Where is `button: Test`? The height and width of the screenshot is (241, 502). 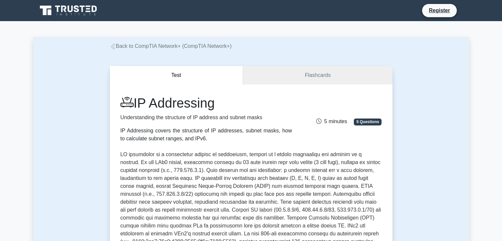 button: Test is located at coordinates (177, 75).